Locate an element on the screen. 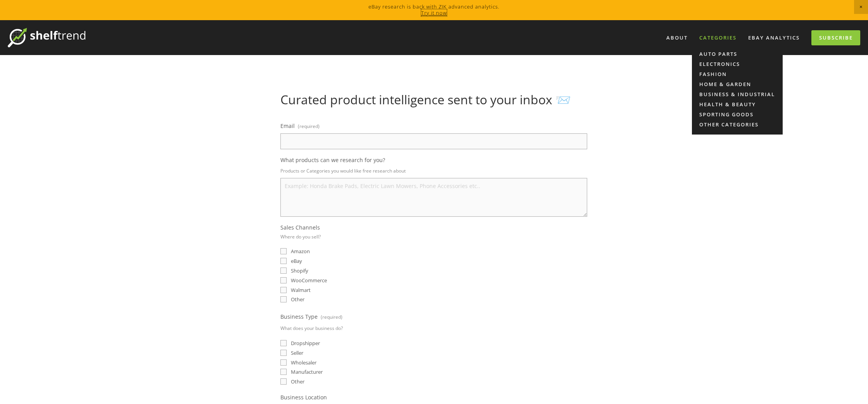 This screenshot has width=868, height=404. input: WooCommerce is located at coordinates (283, 280).